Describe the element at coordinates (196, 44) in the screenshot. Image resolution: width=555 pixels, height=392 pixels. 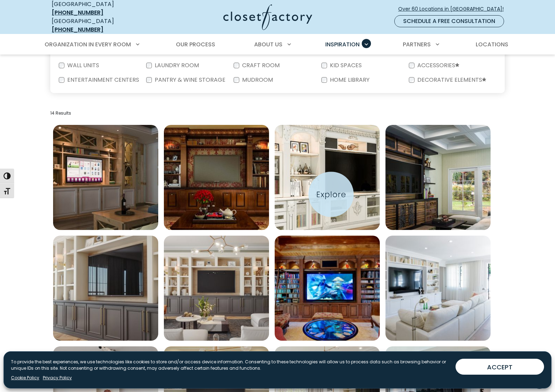
I see `span: Our Process` at that location.